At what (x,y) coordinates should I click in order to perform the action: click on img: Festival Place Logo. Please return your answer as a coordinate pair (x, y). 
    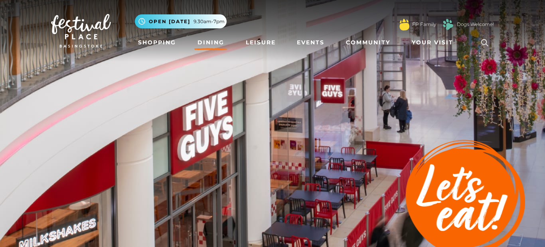
    Looking at the image, I should click on (81, 31).